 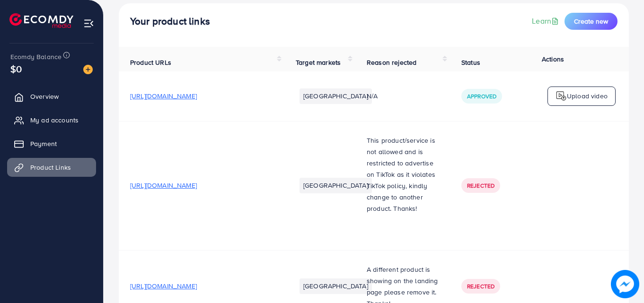 What do you see at coordinates (482, 96) in the screenshot?
I see `span: Approved` at bounding box center [482, 96].